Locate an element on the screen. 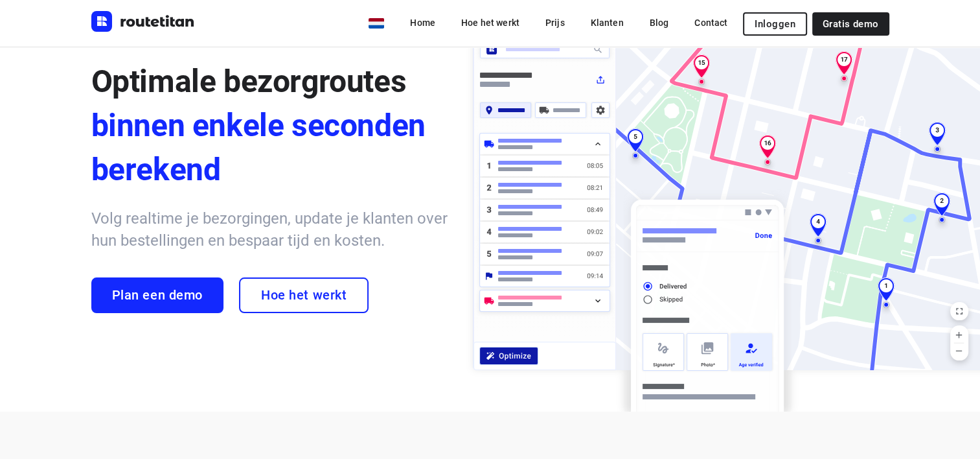  span: Hoe het werkt is located at coordinates (304, 295).